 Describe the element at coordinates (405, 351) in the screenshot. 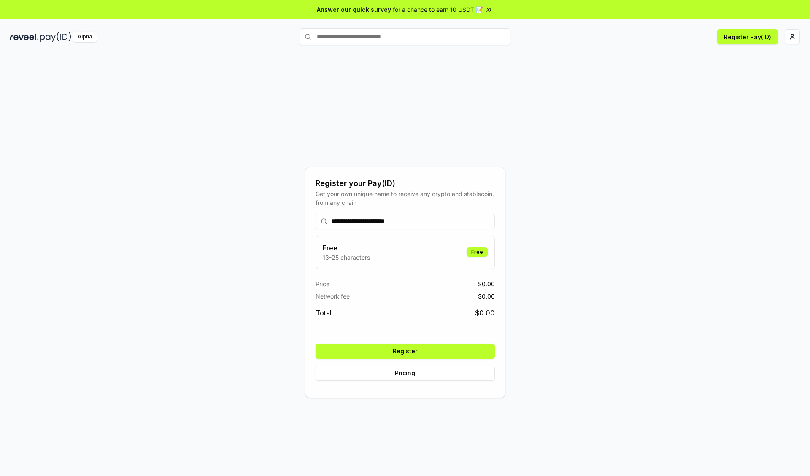

I see `button: Register` at that location.